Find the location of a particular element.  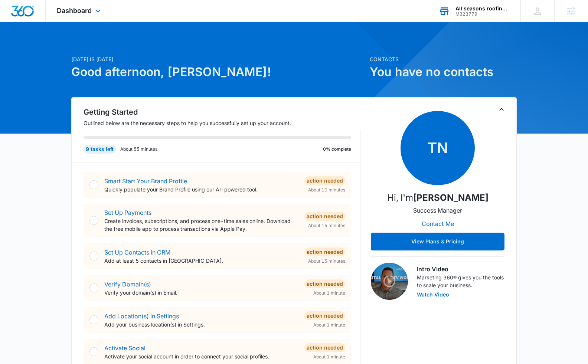

h2: Getting Started is located at coordinates (222, 112).